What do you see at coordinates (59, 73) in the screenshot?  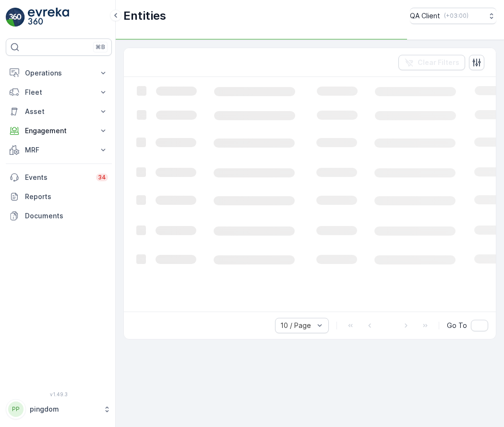 I see `p: Operations` at bounding box center [59, 73].